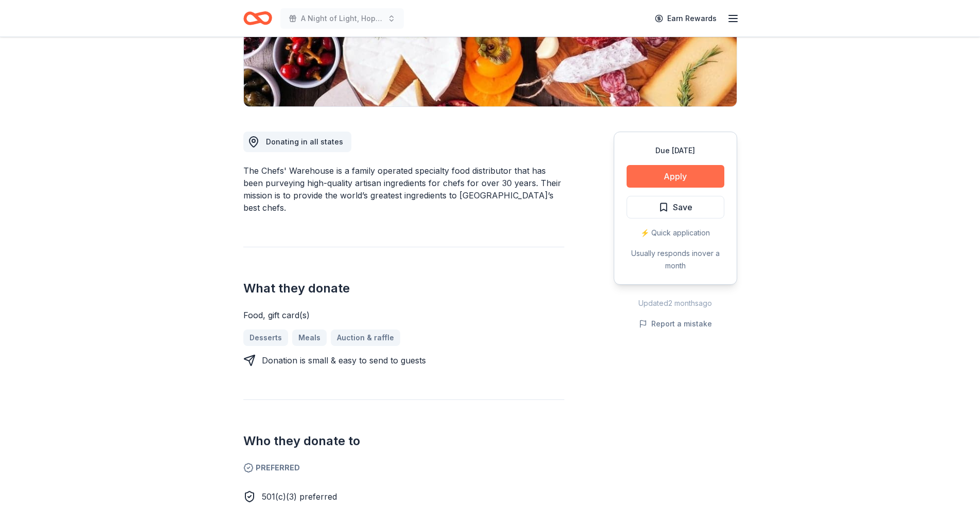 This screenshot has height=530, width=980. I want to click on a: Earn Rewards, so click(686, 19).